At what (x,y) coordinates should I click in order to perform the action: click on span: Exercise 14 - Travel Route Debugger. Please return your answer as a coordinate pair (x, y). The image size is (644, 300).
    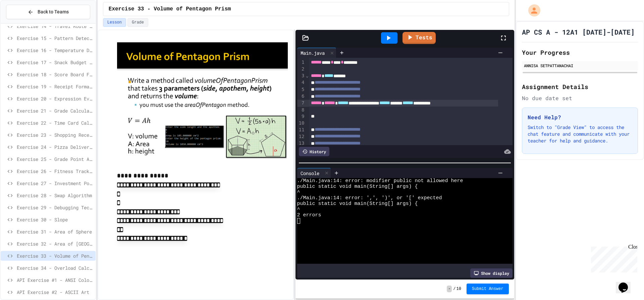
    Looking at the image, I should click on (55, 26).